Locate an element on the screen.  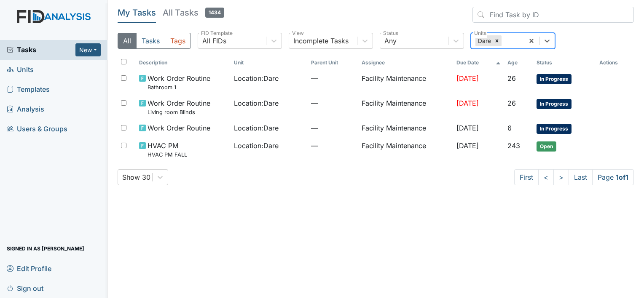
th: Assignee is located at coordinates (406, 63).